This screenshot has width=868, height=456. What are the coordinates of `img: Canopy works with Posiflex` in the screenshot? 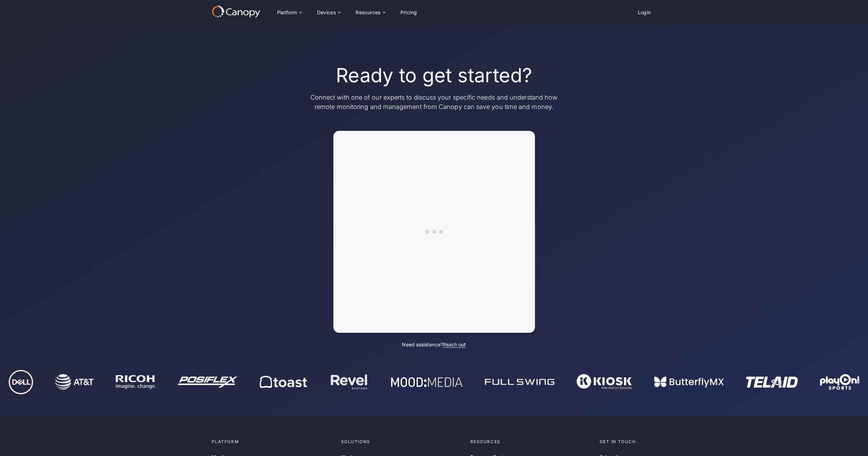 It's located at (179, 383).